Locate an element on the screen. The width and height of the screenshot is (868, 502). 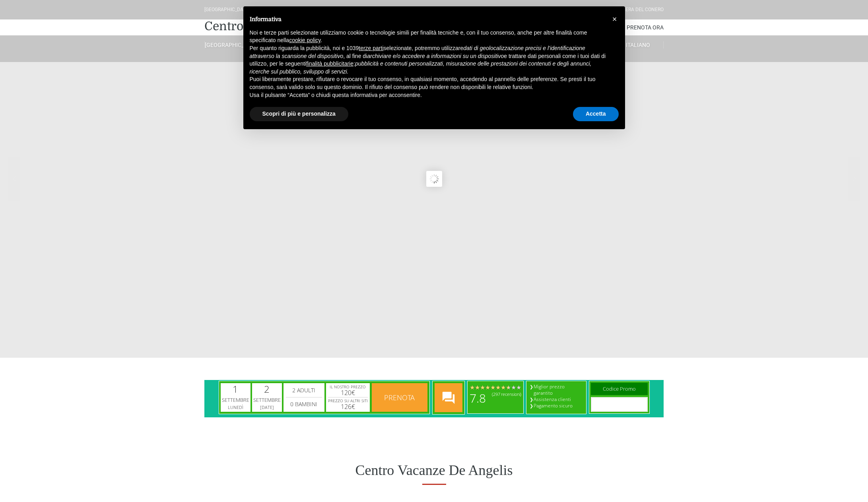
p: Usa il pulsante “Accetta” o chiudi questa informativa per acconsentire. is located at coordinates (427, 95).